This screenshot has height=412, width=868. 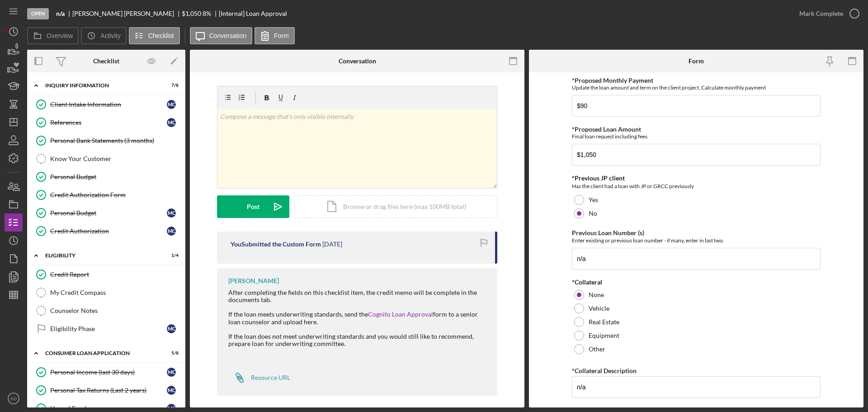 What do you see at coordinates (106, 105) in the screenshot?
I see `a: Client Intake InformationMC` at bounding box center [106, 105].